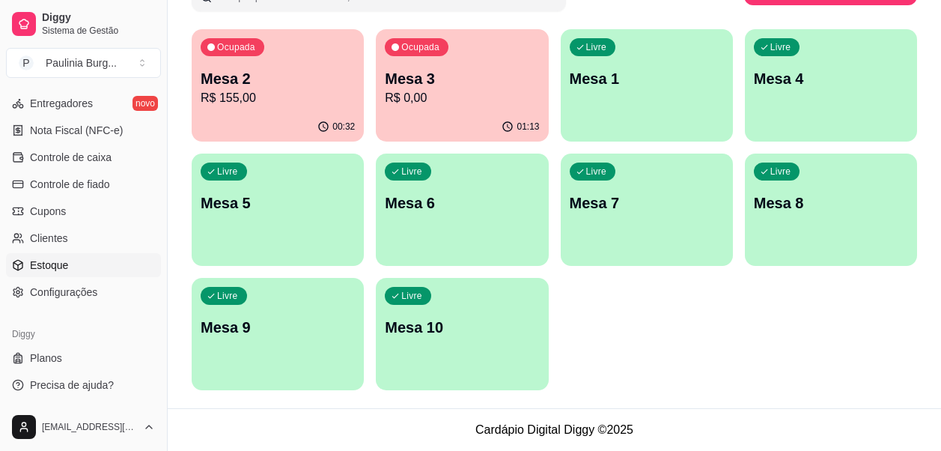  I want to click on span: Nota Fiscal (NFC-e), so click(76, 130).